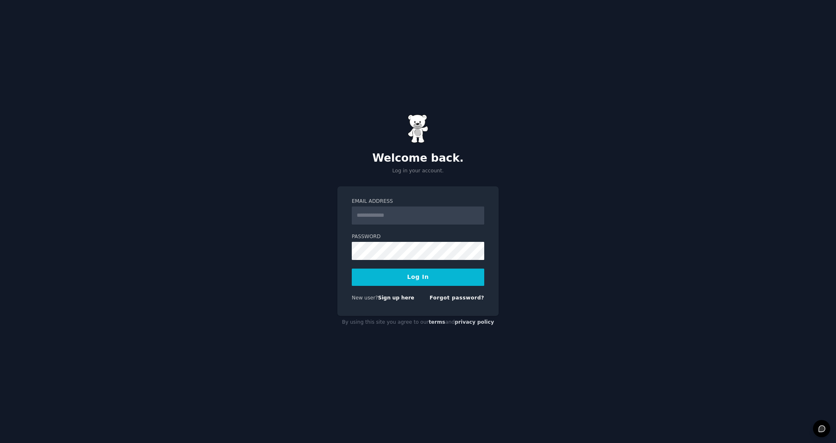 Image resolution: width=836 pixels, height=443 pixels. Describe the element at coordinates (457, 298) in the screenshot. I see `a: Forgot password?` at that location.